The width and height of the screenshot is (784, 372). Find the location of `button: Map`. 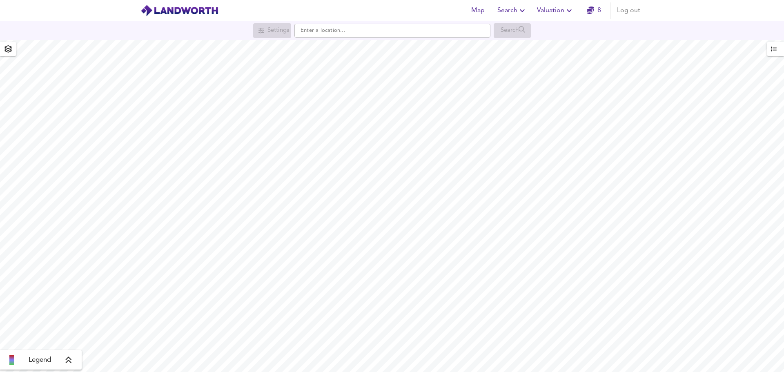

button: Map is located at coordinates (478, 11).